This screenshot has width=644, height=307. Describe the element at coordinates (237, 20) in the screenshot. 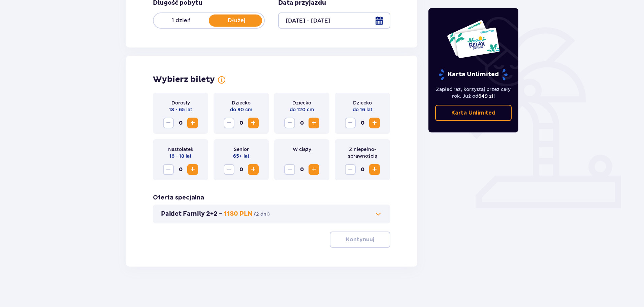

I see `p: Dłużej` at that location.